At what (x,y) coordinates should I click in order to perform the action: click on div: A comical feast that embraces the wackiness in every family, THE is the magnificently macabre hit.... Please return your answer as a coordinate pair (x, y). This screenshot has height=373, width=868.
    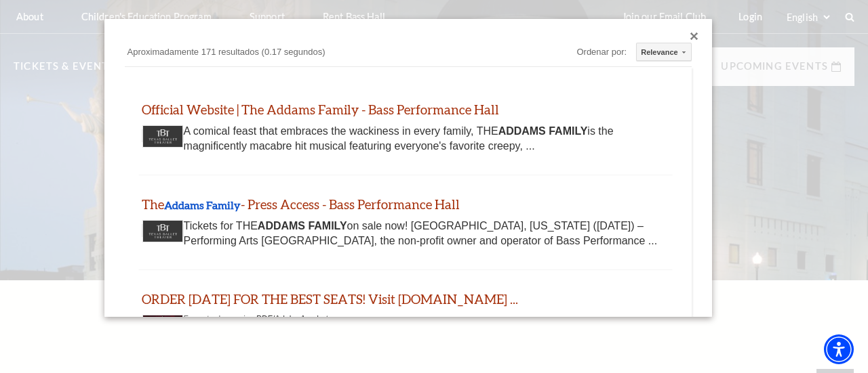
    Looking at the image, I should click on (406, 139).